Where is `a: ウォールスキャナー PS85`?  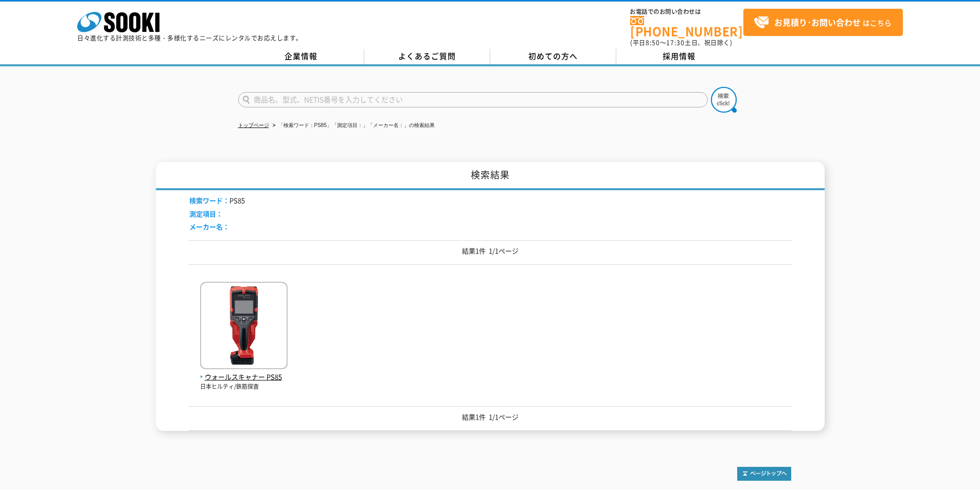
a: ウォールスキャナー PS85 is located at coordinates (244, 372).